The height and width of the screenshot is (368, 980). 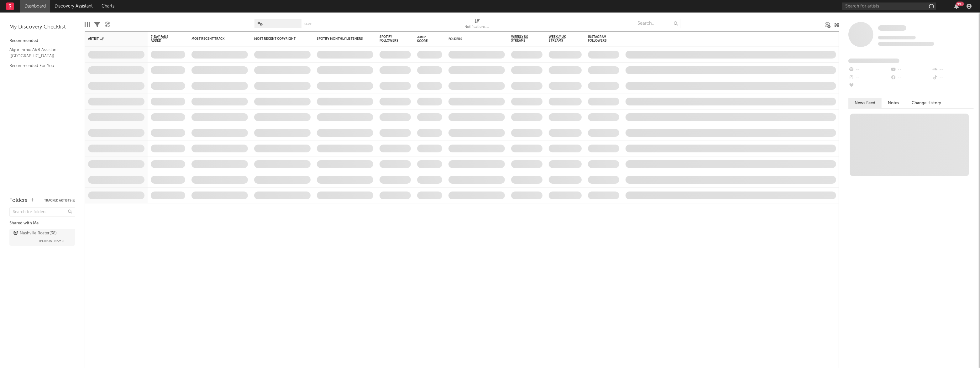 What do you see at coordinates (215, 39) in the screenshot?
I see `div: Most Recent Track` at bounding box center [215, 39].